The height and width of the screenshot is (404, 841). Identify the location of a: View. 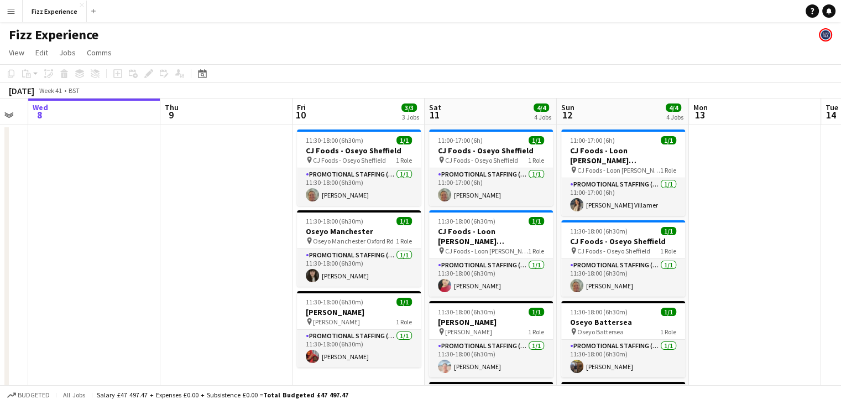
(17, 53).